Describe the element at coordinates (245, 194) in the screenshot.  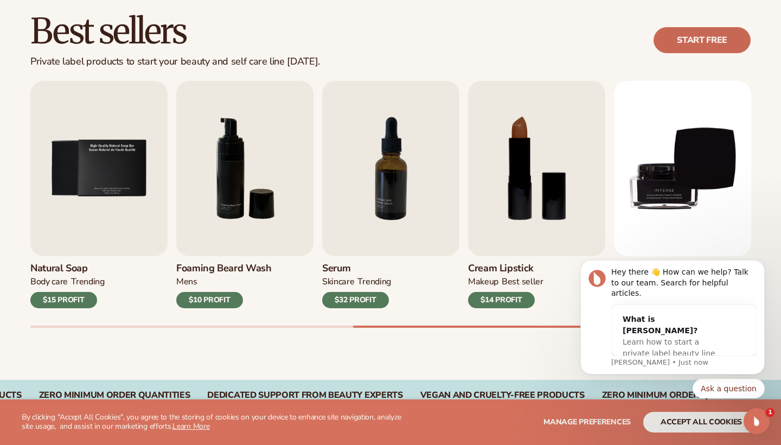
I see `a: 6 / 9` at that location.